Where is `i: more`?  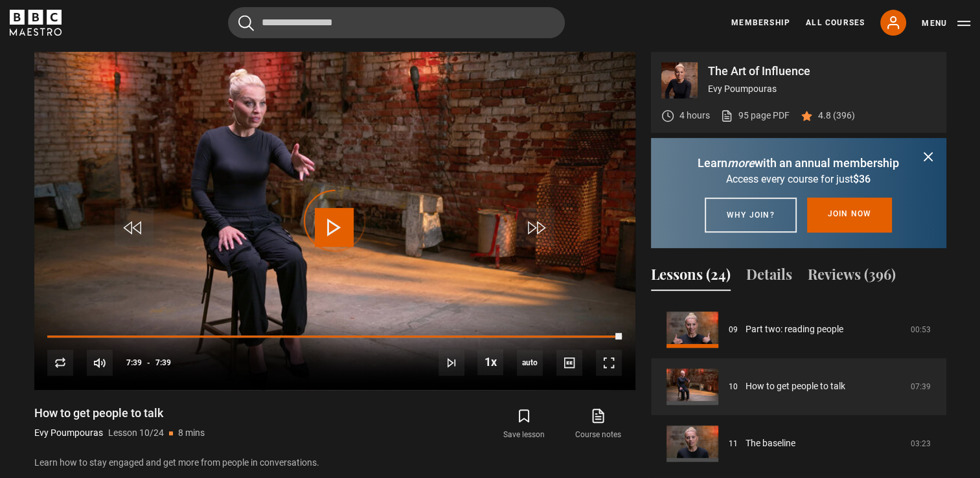 i: more is located at coordinates (741, 163).